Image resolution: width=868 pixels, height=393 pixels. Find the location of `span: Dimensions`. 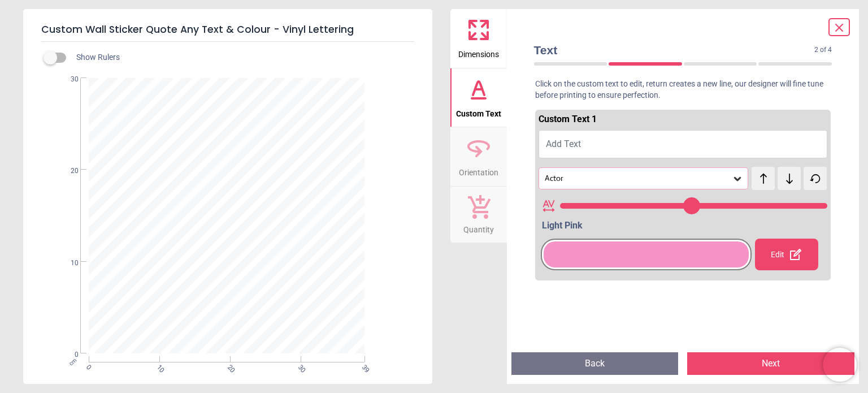

span: Dimensions is located at coordinates (478, 52).